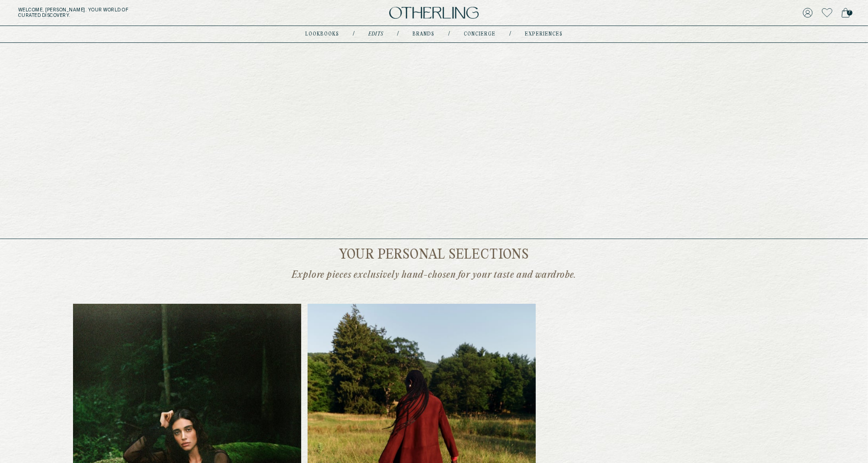 The height and width of the screenshot is (463, 868). I want to click on h2: Your personal selections, so click(434, 255).